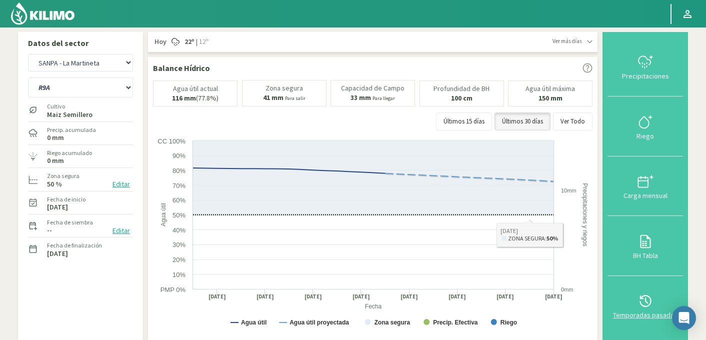 The height and width of the screenshot is (340, 706). What do you see at coordinates (71, 130) in the screenshot?
I see `label: Precip. acumulada` at bounding box center [71, 130].